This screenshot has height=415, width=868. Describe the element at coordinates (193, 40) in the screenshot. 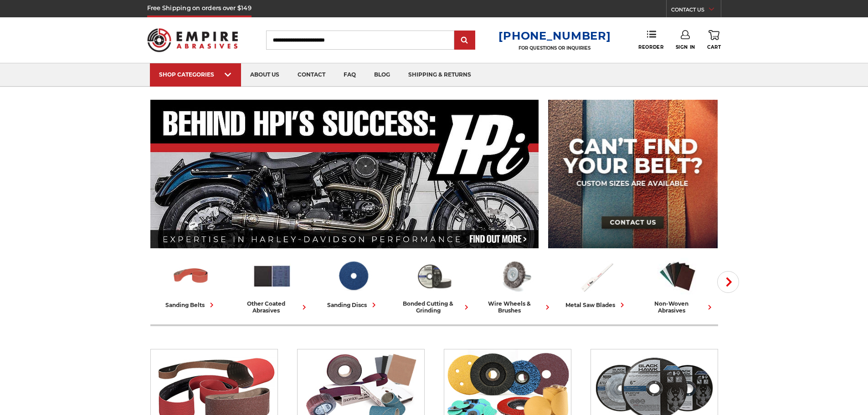

I see `img: Empire Abrasives` at that location.